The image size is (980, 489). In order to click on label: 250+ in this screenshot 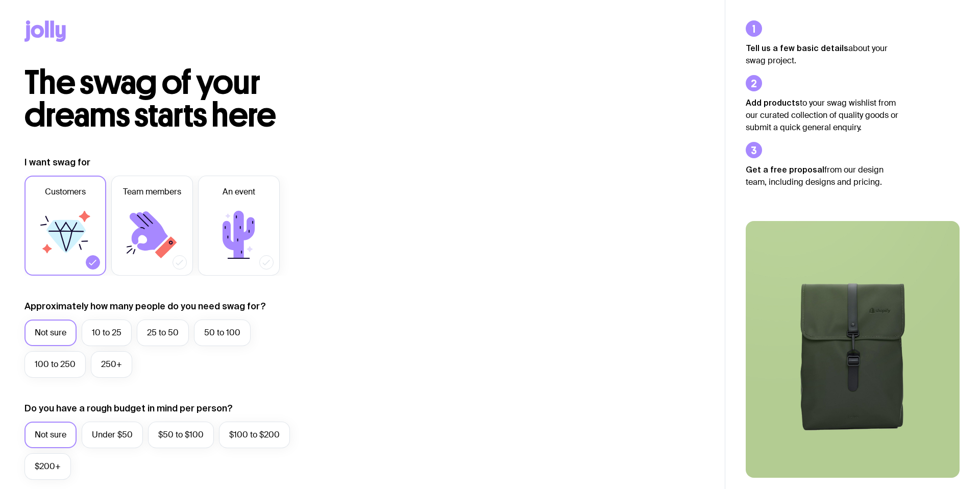, I will do `click(112, 364)`.